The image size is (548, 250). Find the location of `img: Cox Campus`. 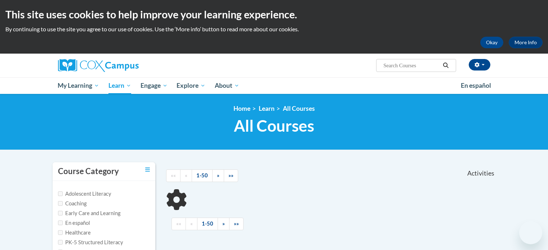

img: Cox Campus is located at coordinates (98, 66).